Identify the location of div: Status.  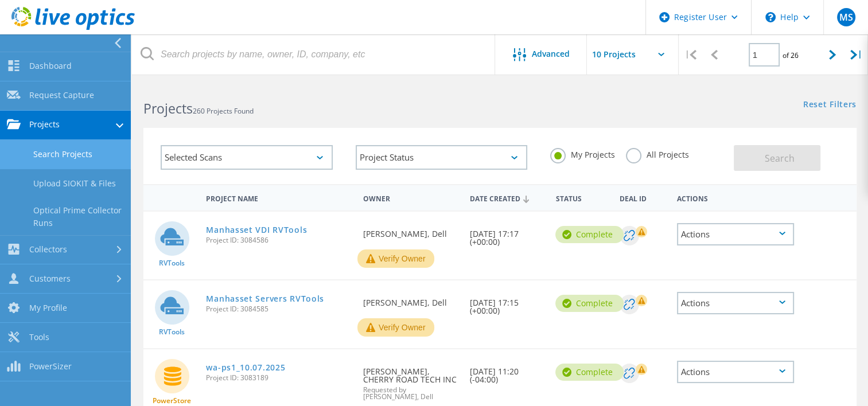
(582, 197).